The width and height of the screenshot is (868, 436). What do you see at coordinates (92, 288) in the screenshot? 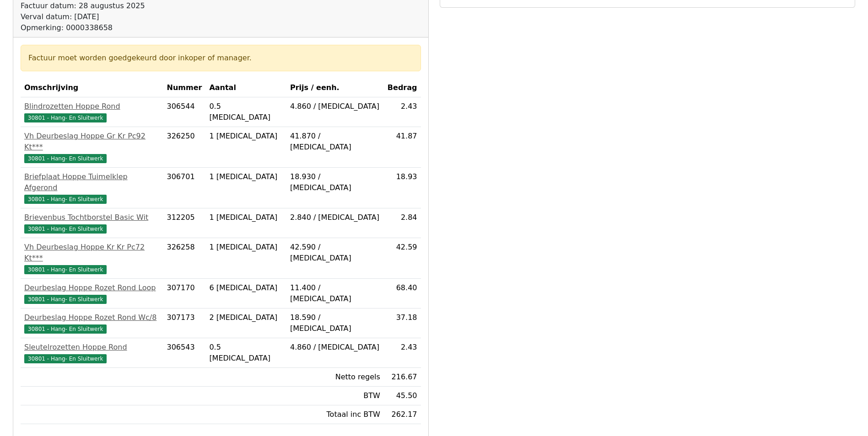
I see `div: Deurbeslag Hoppe Rozet Rond Loop` at bounding box center [92, 288].